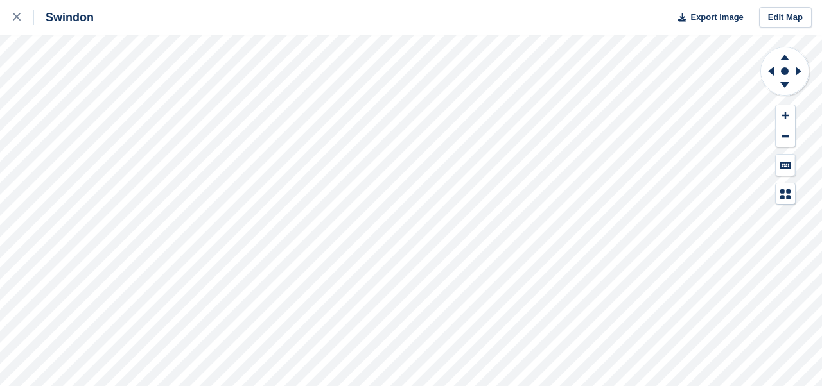 This screenshot has width=822, height=386. I want to click on div: Swindon, so click(64, 17).